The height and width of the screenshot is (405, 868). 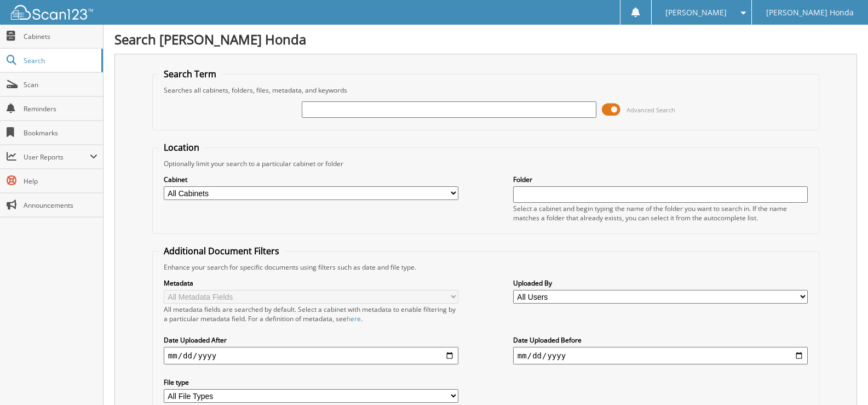 What do you see at coordinates (661, 339) in the screenshot?
I see `label: Date Uploaded Before` at bounding box center [661, 339].